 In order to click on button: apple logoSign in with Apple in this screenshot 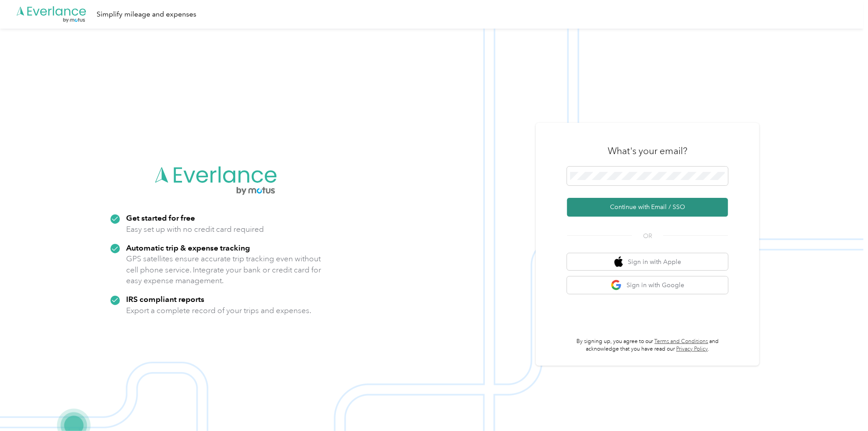, I will do `click(648, 262)`.